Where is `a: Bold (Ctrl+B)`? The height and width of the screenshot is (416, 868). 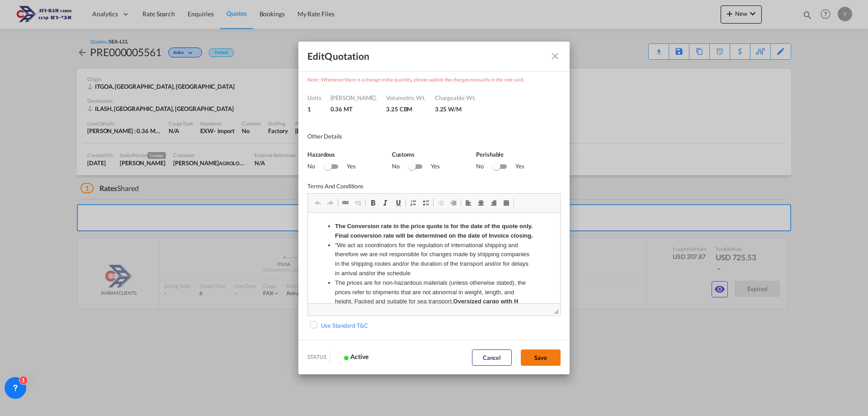 a: Bold (Ctrl+B) is located at coordinates (373, 203).